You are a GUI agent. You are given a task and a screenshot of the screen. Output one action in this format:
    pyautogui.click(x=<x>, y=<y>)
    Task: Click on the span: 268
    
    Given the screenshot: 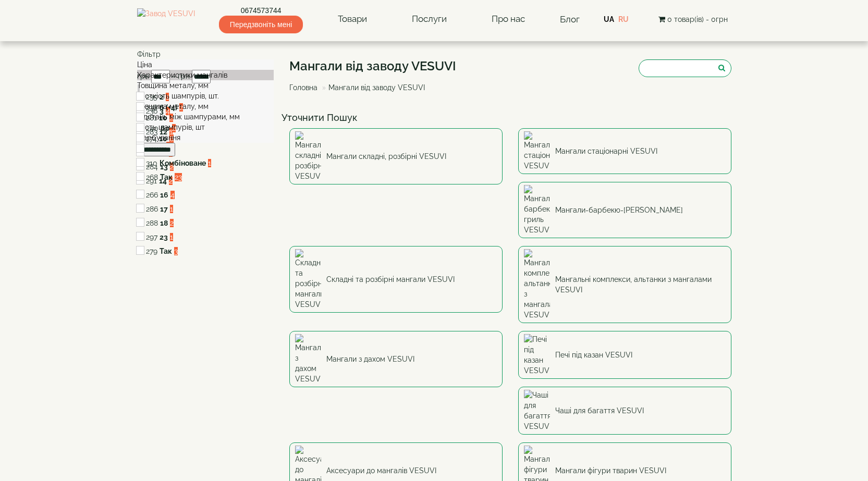 What is the action you would take?
    pyautogui.click(x=151, y=177)
    